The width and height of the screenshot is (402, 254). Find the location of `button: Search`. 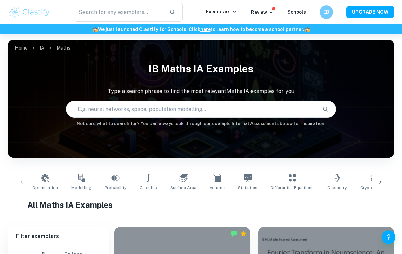

button: Search is located at coordinates (326, 109).